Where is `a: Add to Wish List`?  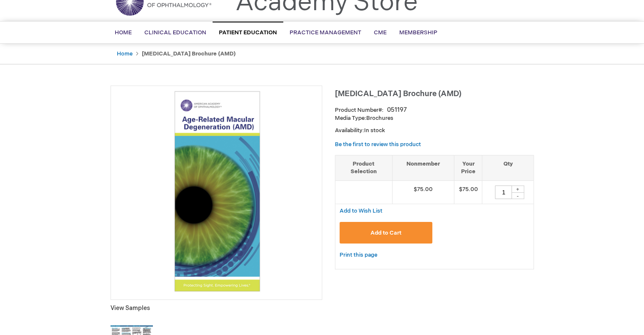
a: Add to Wish List is located at coordinates (361, 211).